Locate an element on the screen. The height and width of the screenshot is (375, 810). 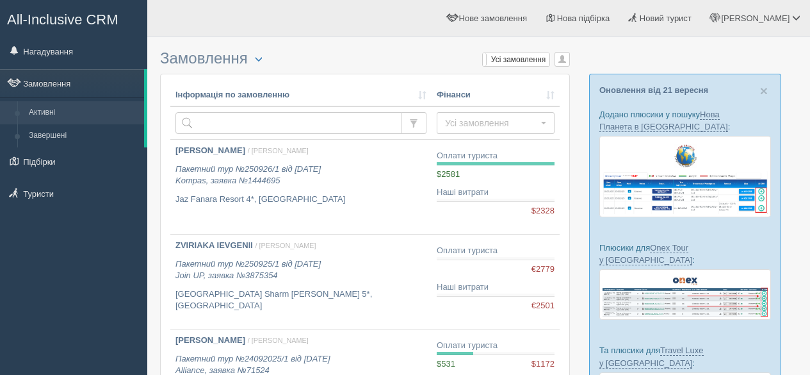
span: Нове замовлення is located at coordinates (493, 18).